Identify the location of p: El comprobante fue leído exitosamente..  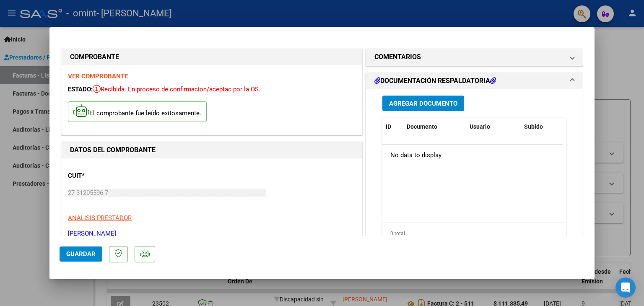
(137, 111).